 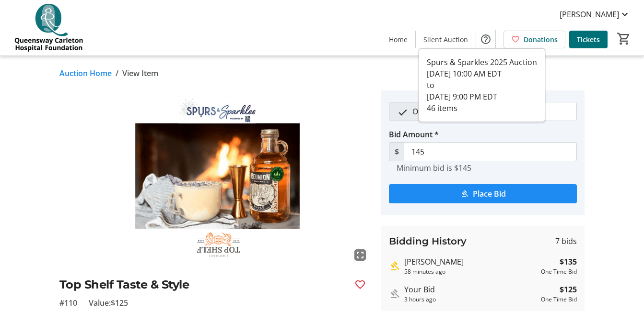 I want to click on a: Auction Home, so click(x=85, y=73).